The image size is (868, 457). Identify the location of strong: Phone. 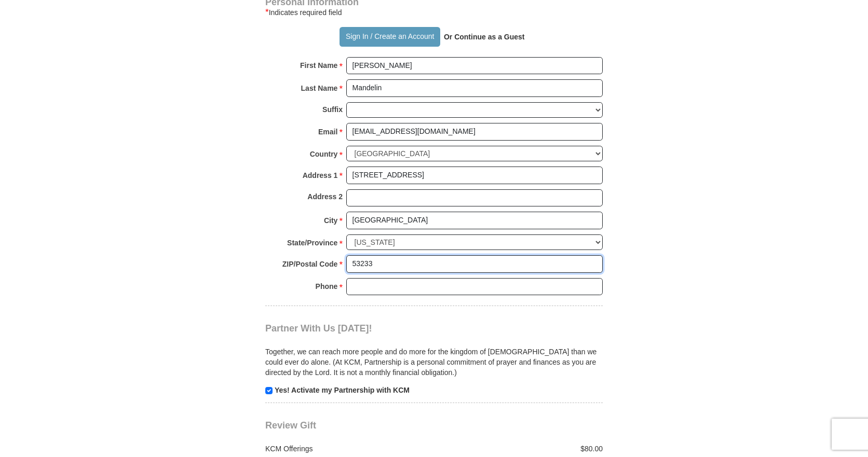
(326, 287).